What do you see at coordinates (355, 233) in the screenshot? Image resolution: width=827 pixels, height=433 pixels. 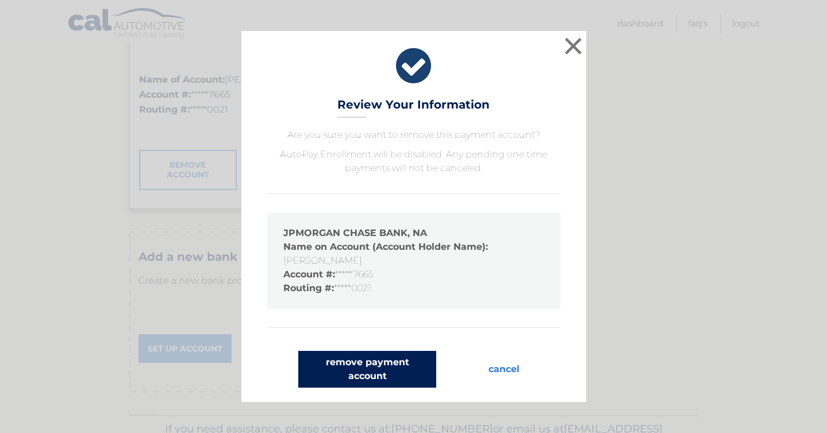 I see `strong: JPMORGAN CHASE BANK, NA` at bounding box center [355, 233].